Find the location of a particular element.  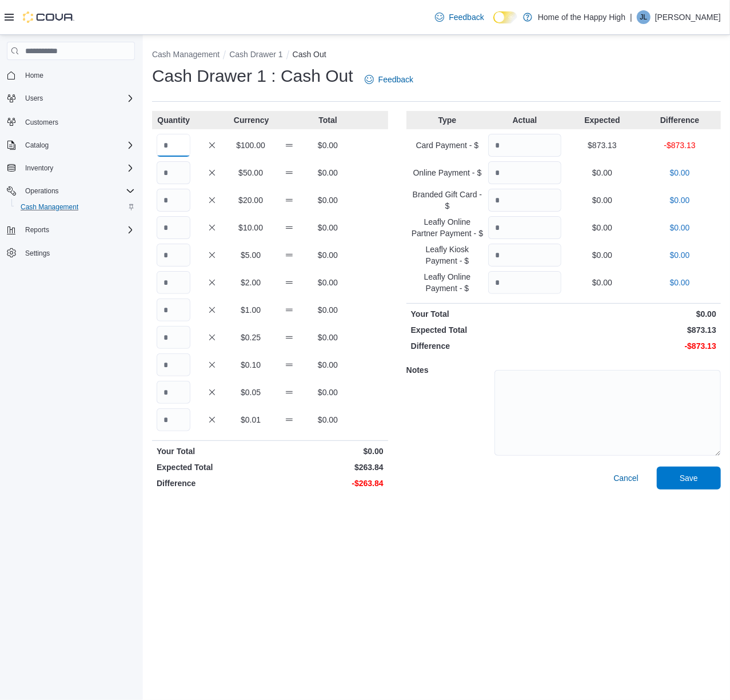

p: Leafly Kiosk Payment - $ is located at coordinates (448, 255).